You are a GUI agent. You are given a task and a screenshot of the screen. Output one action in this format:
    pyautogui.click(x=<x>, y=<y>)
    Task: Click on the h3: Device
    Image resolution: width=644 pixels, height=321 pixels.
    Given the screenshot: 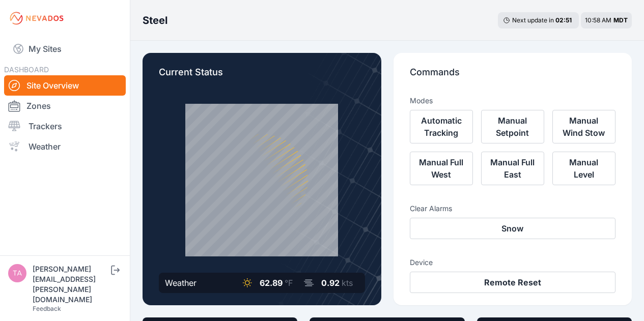 What is the action you would take?
    pyautogui.click(x=513, y=262)
    